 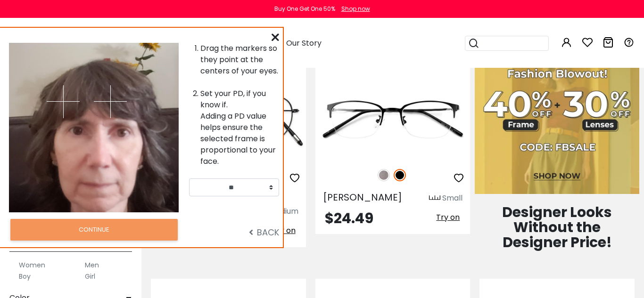 I want to click on div: Buy One Get One 50%, so click(x=305, y=9).